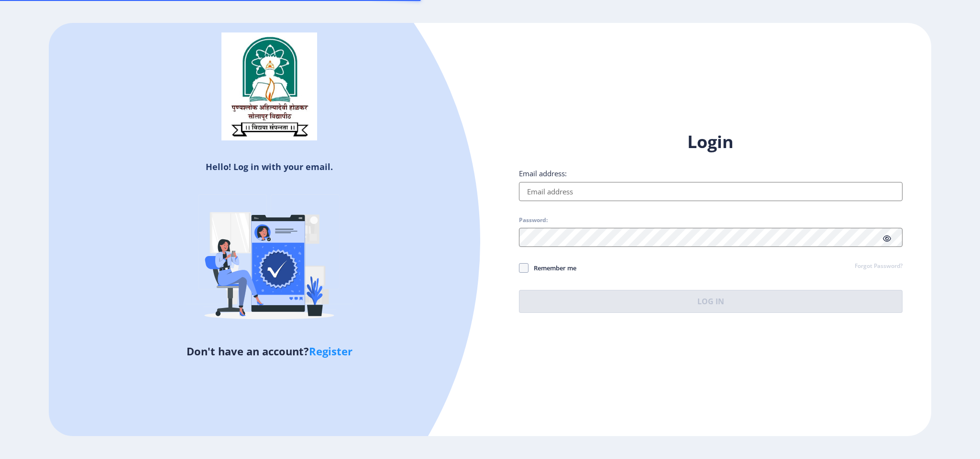  Describe the element at coordinates (269, 351) in the screenshot. I see `h5: Don't have an account?` at that location.